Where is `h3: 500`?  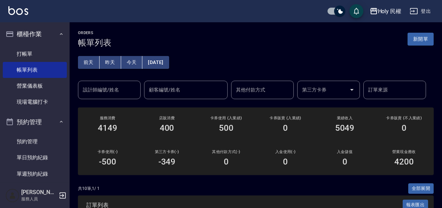 h3: 500 is located at coordinates (226, 128).